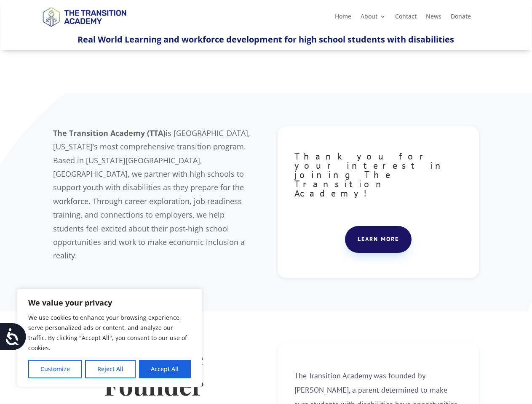 The image size is (532, 404). What do you see at coordinates (378, 240) in the screenshot?
I see `a: Learn more` at bounding box center [378, 240].